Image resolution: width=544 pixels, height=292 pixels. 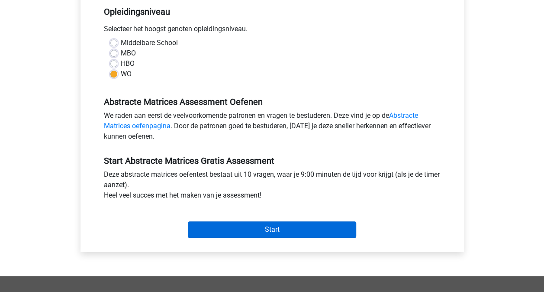 I want to click on h5: Opleidingsniveau, so click(x=272, y=12).